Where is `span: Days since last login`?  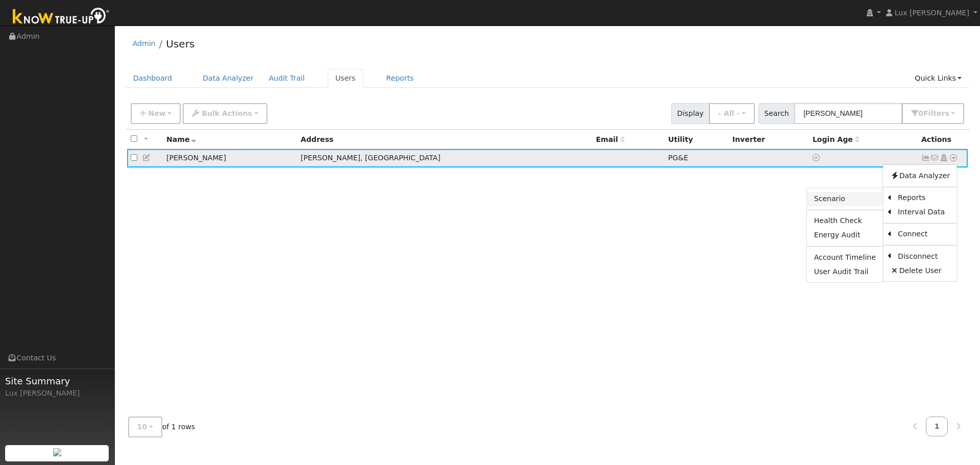 span: Days since last login is located at coordinates (836, 139).